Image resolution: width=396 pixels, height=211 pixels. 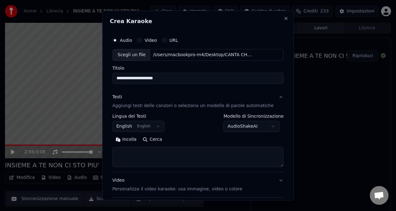 What do you see at coordinates (174, 40) in the screenshot?
I see `label: URL` at bounding box center [174, 40].